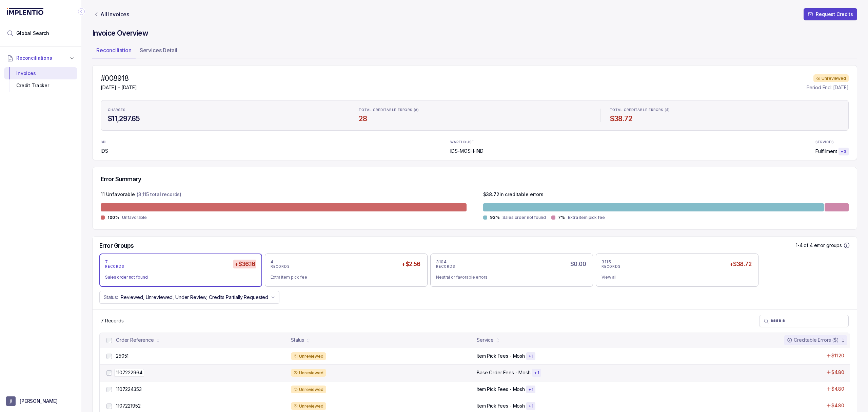 The image size is (868, 412). I want to click on ul: Statistic Highlights, so click(475, 115).